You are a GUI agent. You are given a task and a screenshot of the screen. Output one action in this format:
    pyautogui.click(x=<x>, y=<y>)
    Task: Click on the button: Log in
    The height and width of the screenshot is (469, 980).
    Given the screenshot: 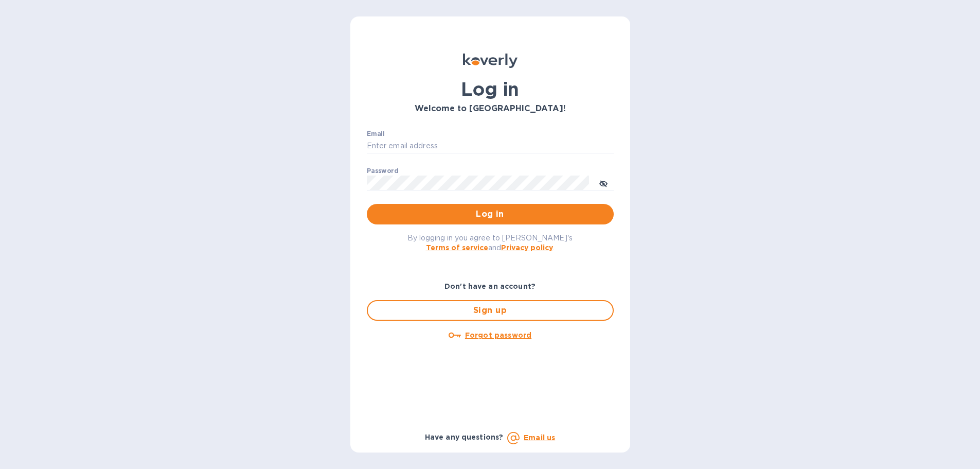 What is the action you would take?
    pyautogui.click(x=490, y=214)
    